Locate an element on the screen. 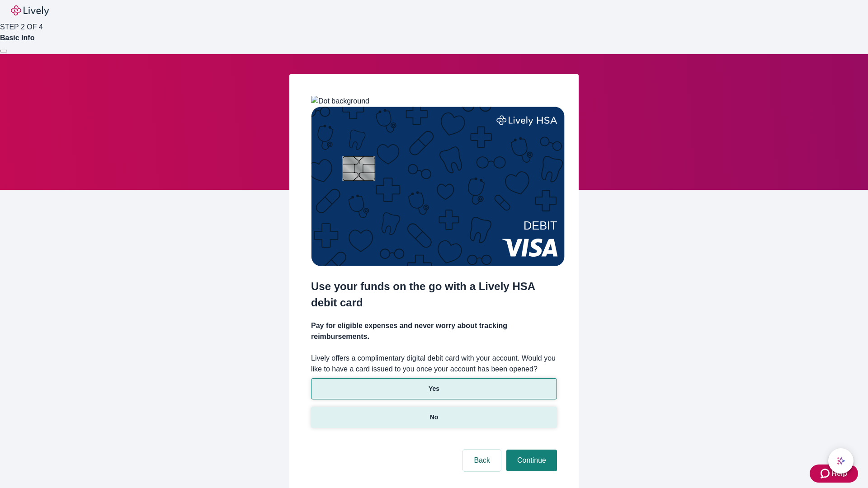  svg: Lively AI Assistant is located at coordinates (841, 461).